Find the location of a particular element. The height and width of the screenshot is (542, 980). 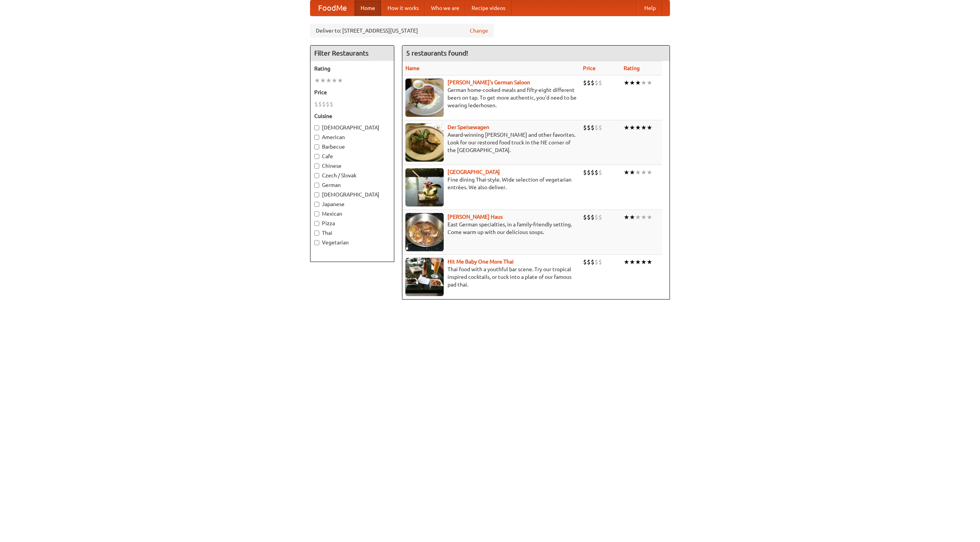

input: Czech / Slovak is located at coordinates (316, 175).